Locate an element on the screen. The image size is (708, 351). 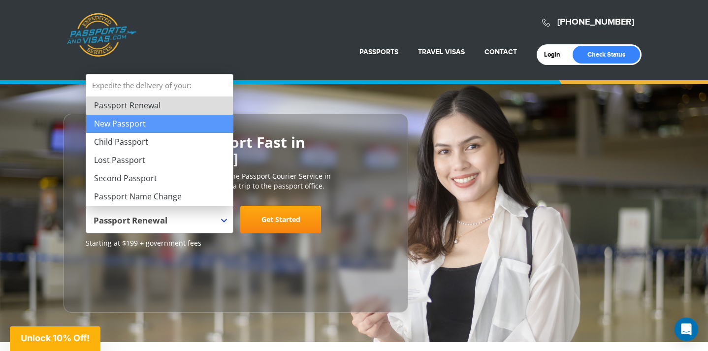
span: Unlock 10% Off! is located at coordinates (55, 338).